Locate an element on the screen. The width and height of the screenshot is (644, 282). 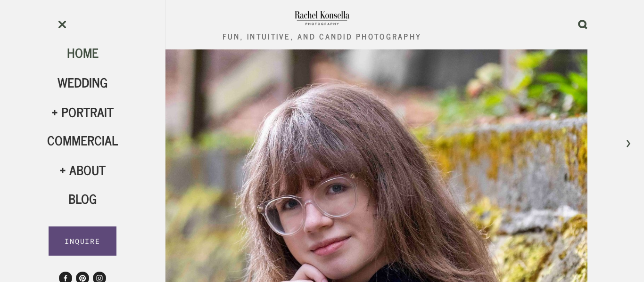
span: Wedding is located at coordinates (82, 82).